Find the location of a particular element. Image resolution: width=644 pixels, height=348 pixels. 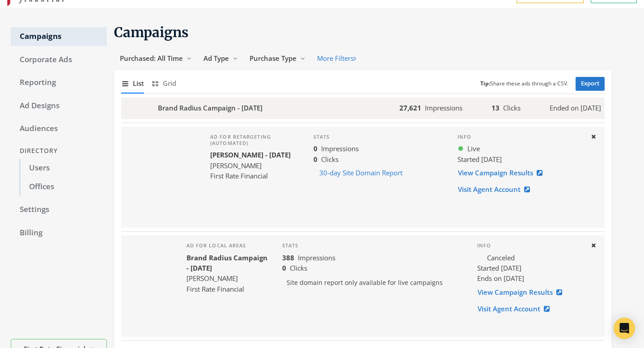

button: Ad Type is located at coordinates (220, 58).